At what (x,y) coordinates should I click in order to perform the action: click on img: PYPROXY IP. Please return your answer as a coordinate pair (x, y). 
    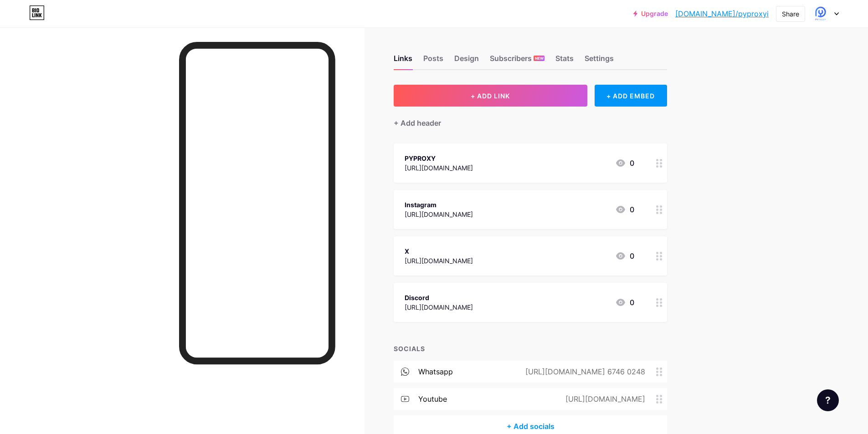
    Looking at the image, I should click on (820, 14).